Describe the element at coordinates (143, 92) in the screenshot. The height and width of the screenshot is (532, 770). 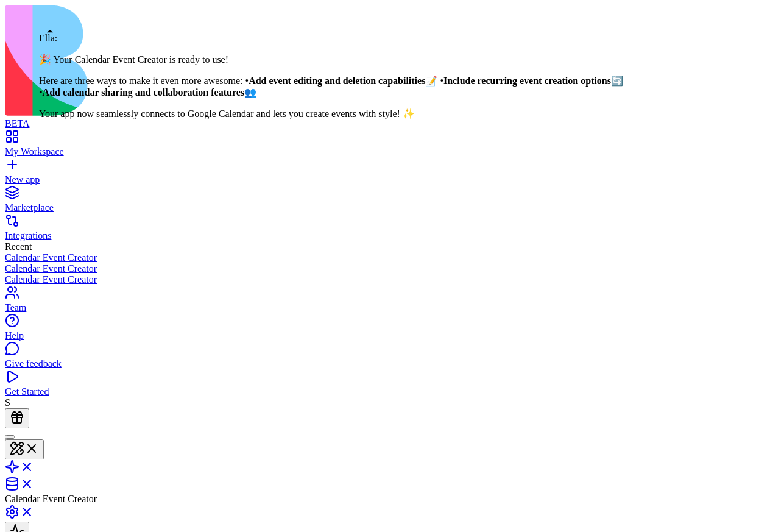
I see `strong: Add calendar sharing and collaboration features` at that location.